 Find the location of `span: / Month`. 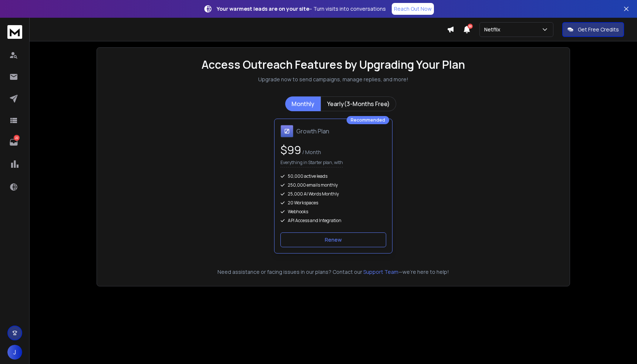

span: / Month is located at coordinates (311, 152).